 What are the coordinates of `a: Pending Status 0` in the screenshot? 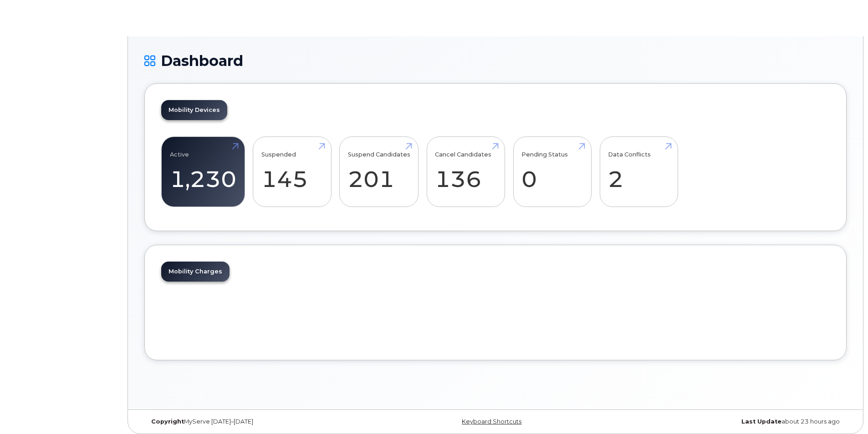 It's located at (552, 172).